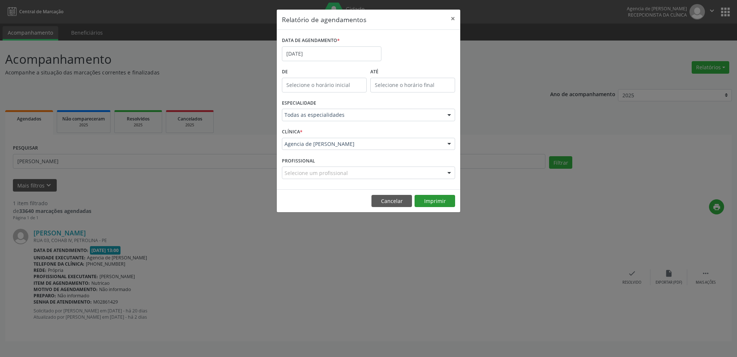 The height and width of the screenshot is (357, 737). I want to click on label: ESPECIALIDADE, so click(299, 103).